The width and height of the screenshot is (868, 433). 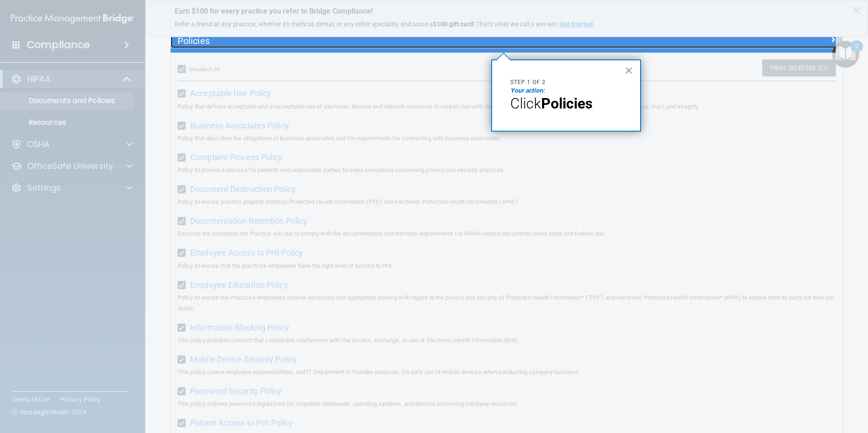 I want to click on em: Your action:, so click(x=527, y=90).